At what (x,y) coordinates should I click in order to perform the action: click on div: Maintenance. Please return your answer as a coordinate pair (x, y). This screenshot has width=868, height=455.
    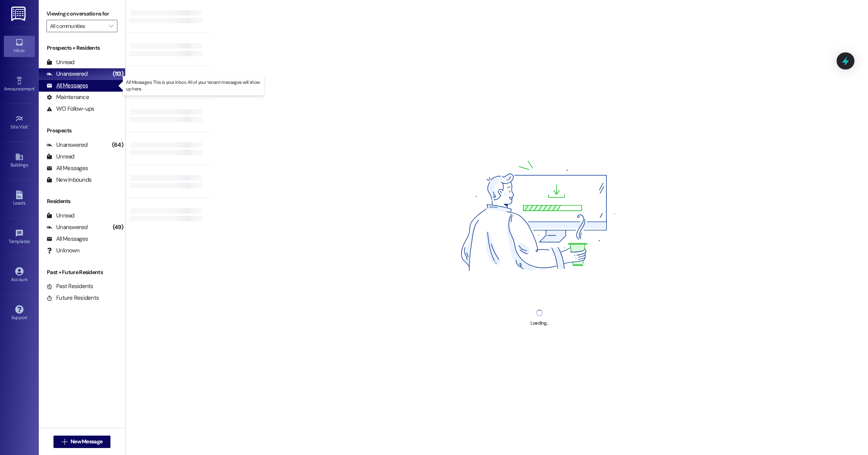
    Looking at the image, I should click on (68, 97).